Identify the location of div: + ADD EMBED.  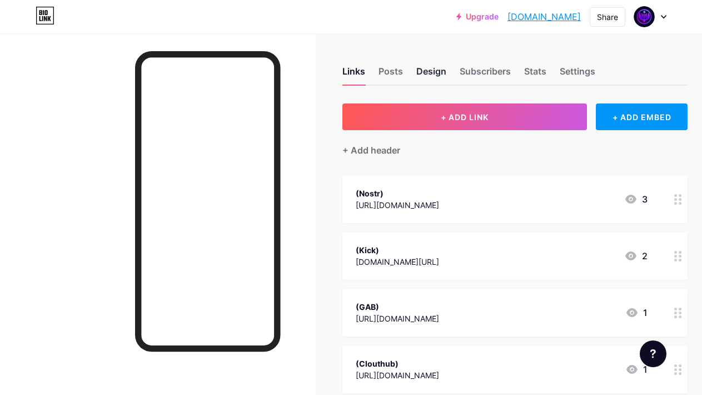
(641, 117).